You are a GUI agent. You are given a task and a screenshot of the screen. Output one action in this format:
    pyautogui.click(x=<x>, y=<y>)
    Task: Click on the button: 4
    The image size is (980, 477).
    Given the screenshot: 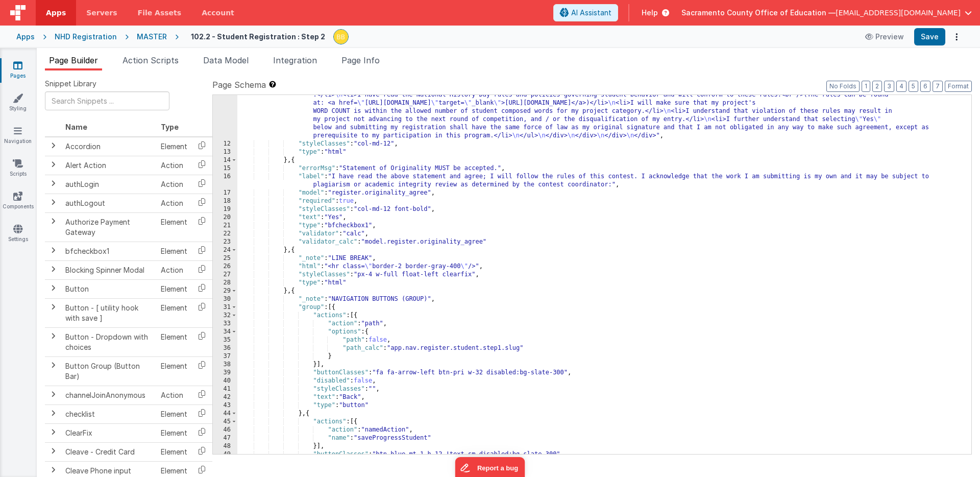 What is the action you would take?
    pyautogui.click(x=901, y=87)
    